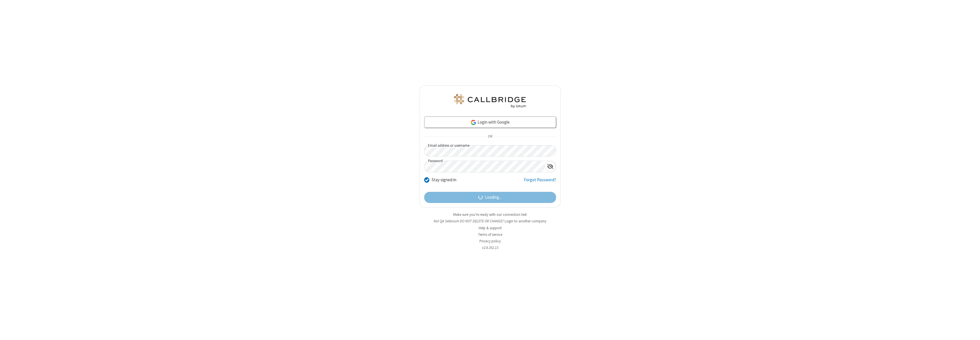  I want to click on span: OR, so click(490, 136).